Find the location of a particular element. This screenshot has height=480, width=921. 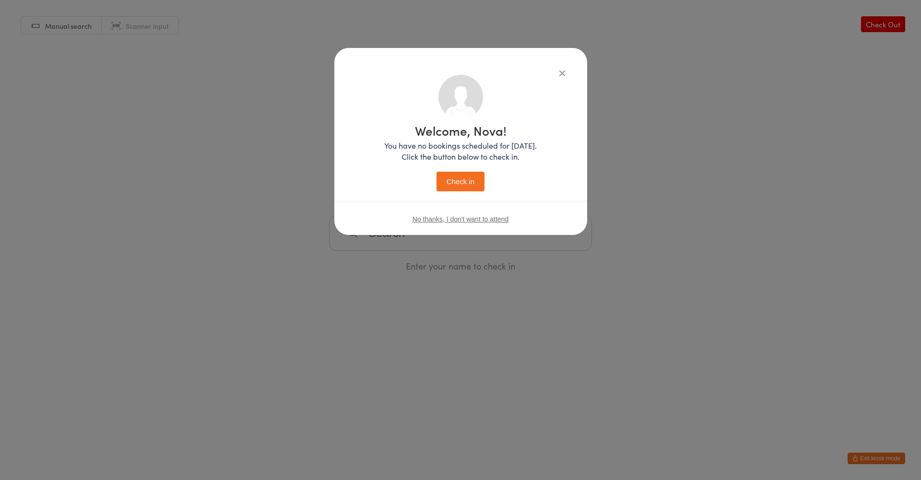

span: No thanks, I don't want to attend is located at coordinates (460, 219).